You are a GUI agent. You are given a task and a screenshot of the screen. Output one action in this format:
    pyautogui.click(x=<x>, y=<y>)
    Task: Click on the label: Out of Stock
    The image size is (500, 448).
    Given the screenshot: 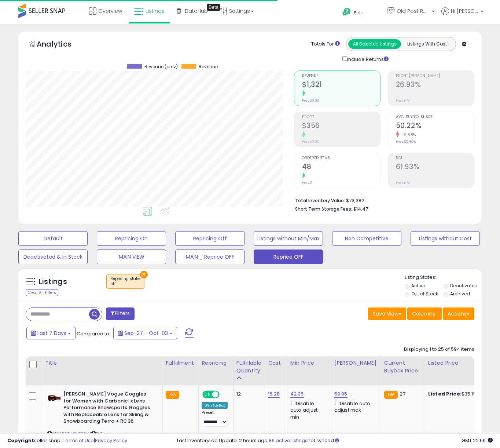 What is the action you would take?
    pyautogui.click(x=424, y=293)
    